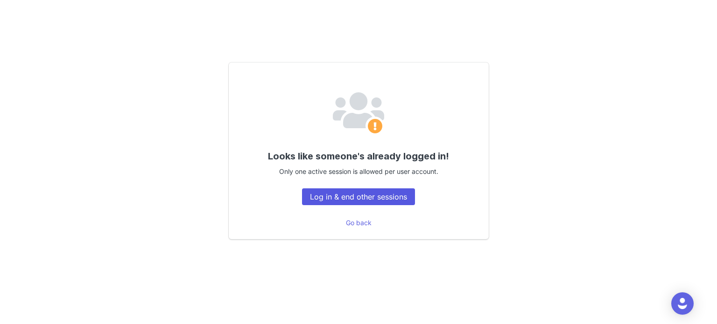 This screenshot has width=717, height=324. Describe the element at coordinates (359, 171) in the screenshot. I see `span: Only one active session is allowed per user account.` at that location.